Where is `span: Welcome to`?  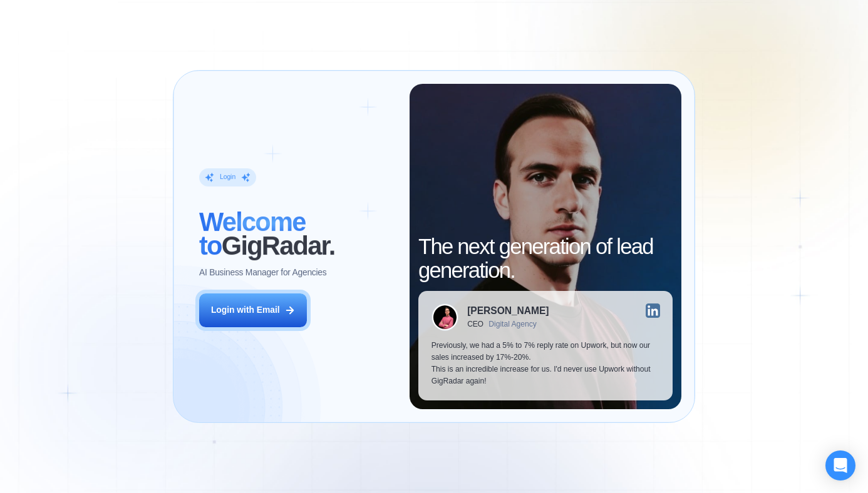
span: Welcome to is located at coordinates (252, 233).